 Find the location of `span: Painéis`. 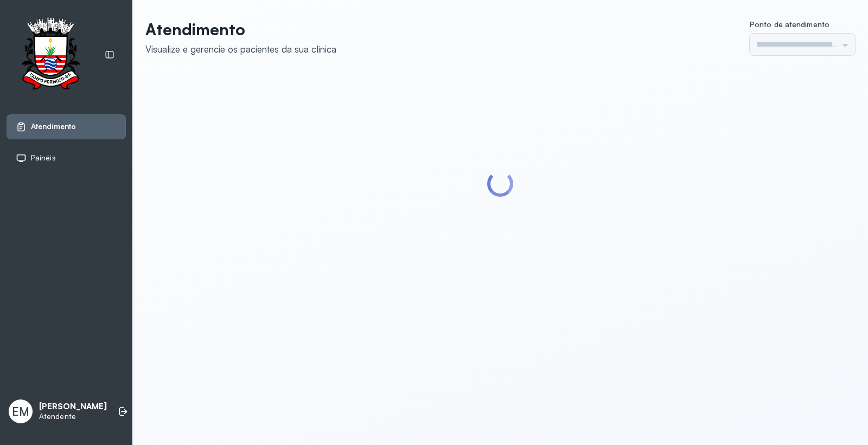

span: Painéis is located at coordinates (44, 157).